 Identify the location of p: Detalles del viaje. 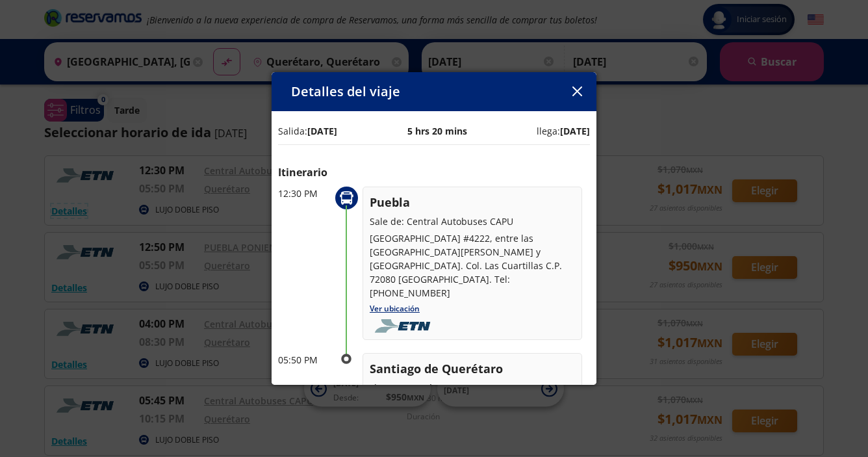
(346, 92).